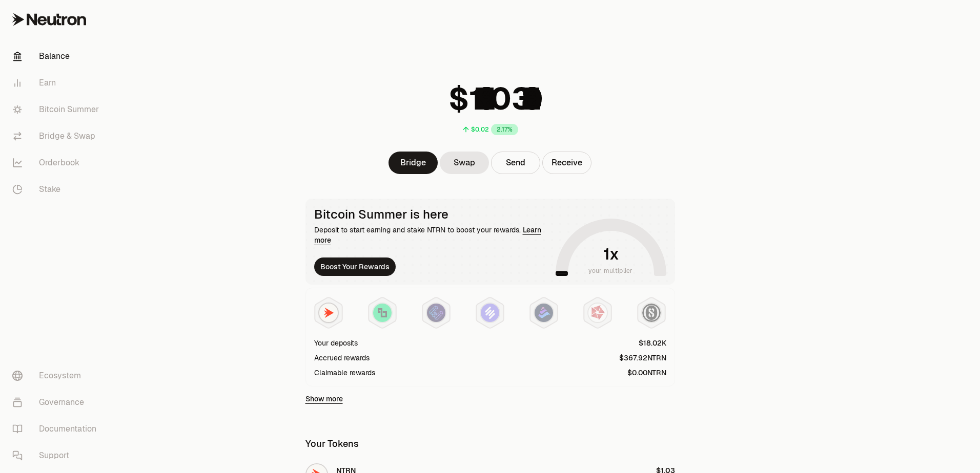  What do you see at coordinates (413, 163) in the screenshot?
I see `a: Bridge` at bounding box center [413, 163].